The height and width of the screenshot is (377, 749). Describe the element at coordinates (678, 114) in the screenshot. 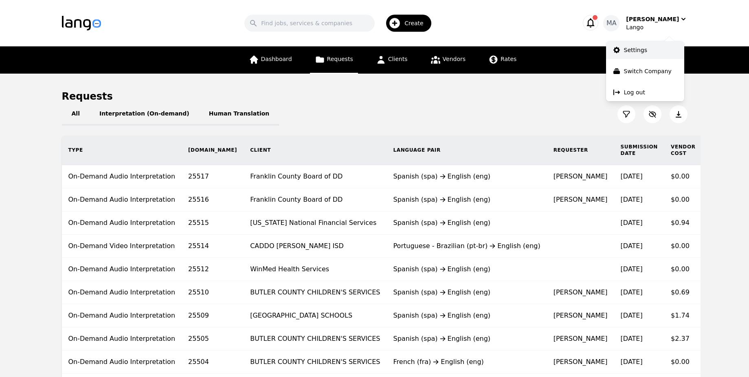

I see `button: Export Jobs` at that location.